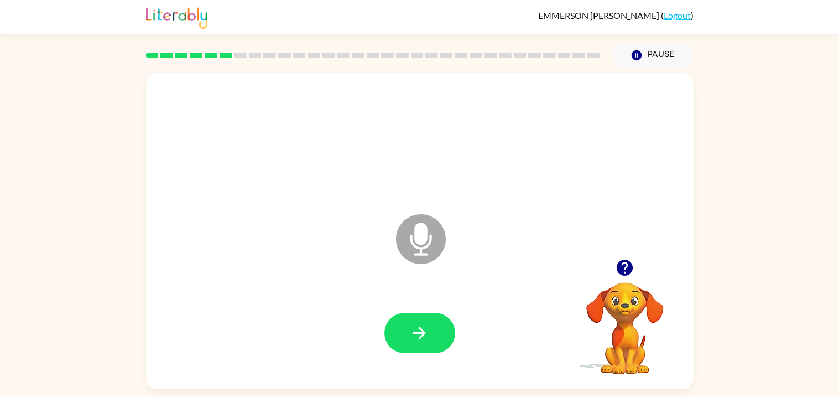  Describe the element at coordinates (677, 15) in the screenshot. I see `a: Logout` at that location.